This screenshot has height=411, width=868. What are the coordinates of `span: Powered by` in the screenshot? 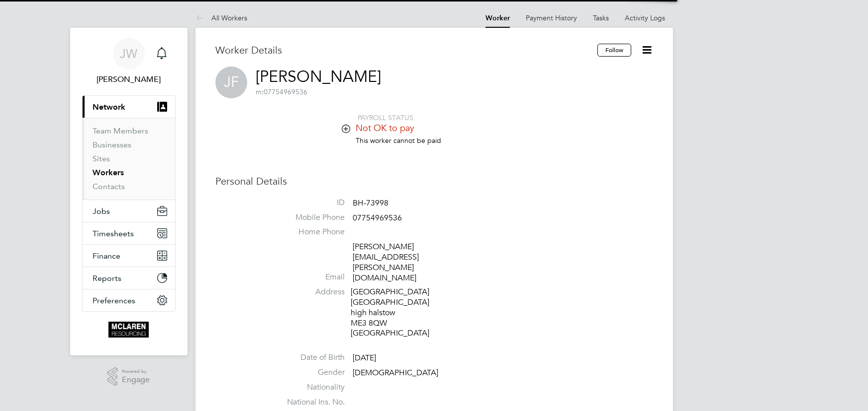 It's located at (136, 371).